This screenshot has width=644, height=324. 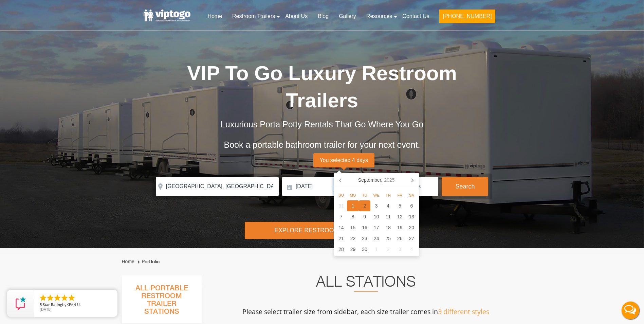 I want to click on div: 19, so click(x=400, y=228).